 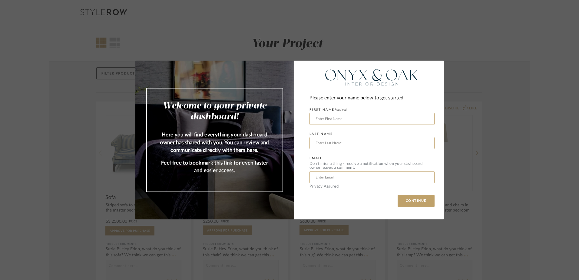 I want to click on input: Enter Email, so click(x=372, y=177).